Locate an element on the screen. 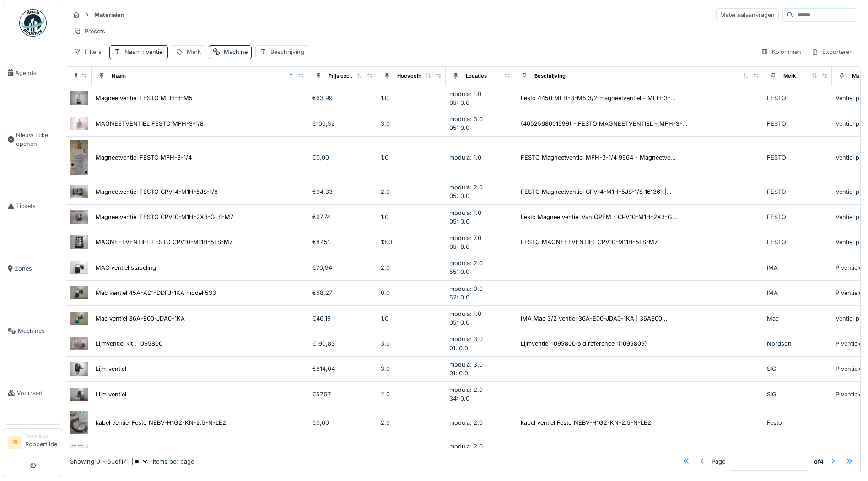  span: Nieuw ticket openen is located at coordinates (37, 139).